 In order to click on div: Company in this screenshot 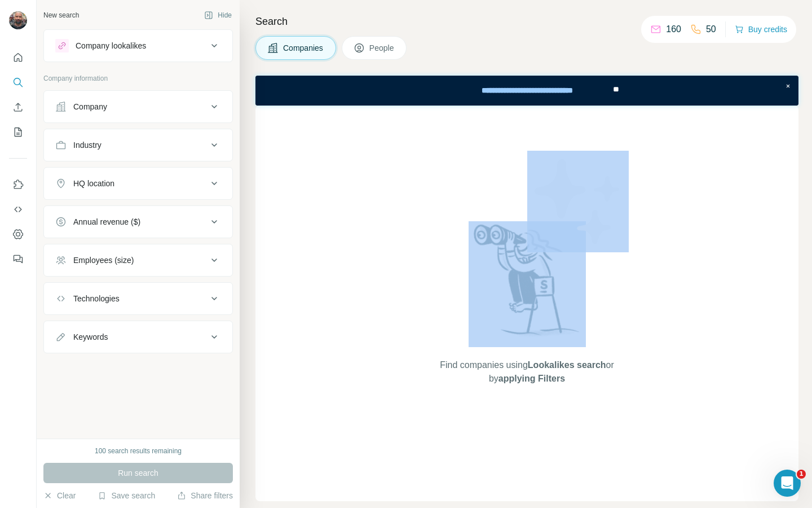, I will do `click(90, 107)`.